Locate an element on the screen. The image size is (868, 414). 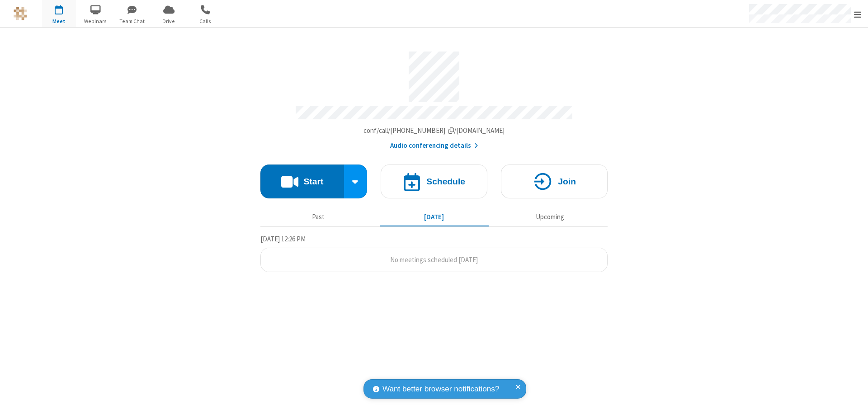
section: Today's Meetings is located at coordinates (434, 253).